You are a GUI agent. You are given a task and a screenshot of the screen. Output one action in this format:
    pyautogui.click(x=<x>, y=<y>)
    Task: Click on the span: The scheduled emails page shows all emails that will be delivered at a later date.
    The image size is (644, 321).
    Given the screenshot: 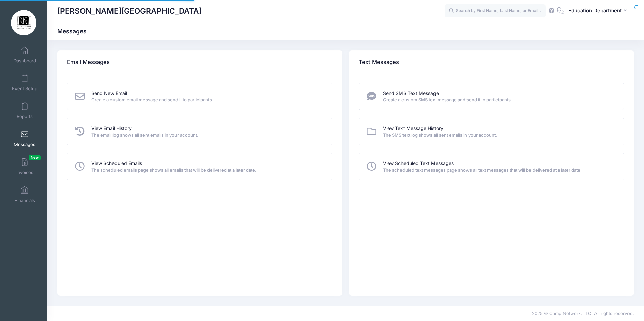 What is the action you would take?
    pyautogui.click(x=207, y=170)
    